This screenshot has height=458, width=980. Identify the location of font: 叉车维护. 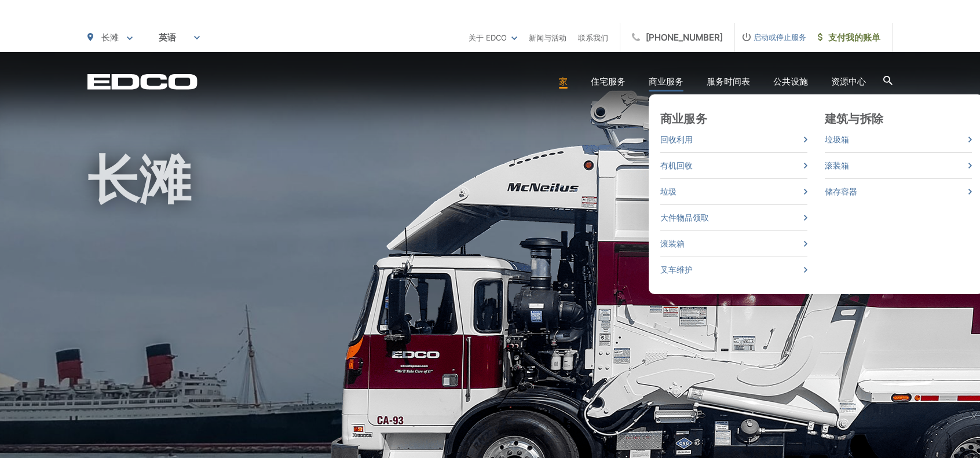
(677, 269).